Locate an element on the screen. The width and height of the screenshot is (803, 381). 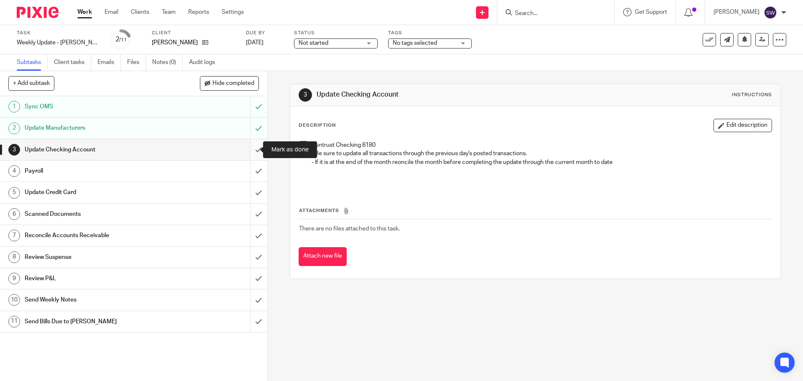
a: Email is located at coordinates (111, 12).